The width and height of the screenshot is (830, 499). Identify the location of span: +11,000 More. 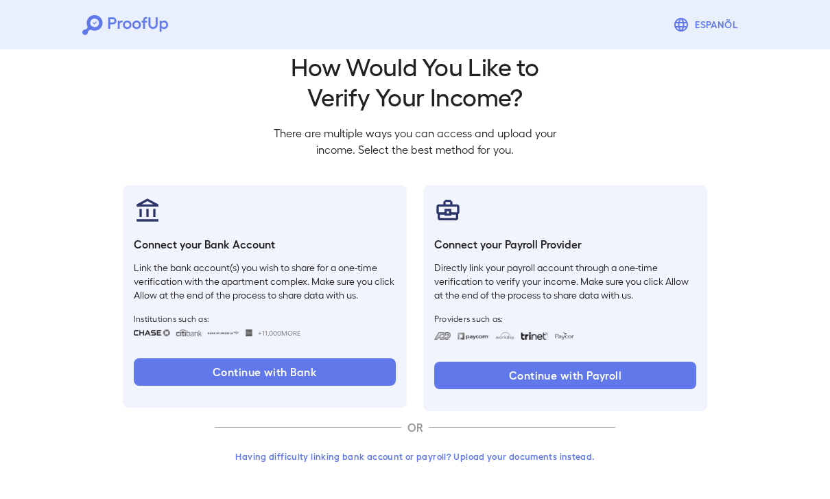
(279, 333).